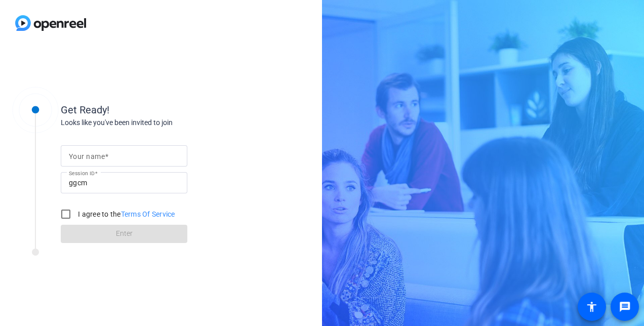 The image size is (644, 326). I want to click on mat-label: Your name, so click(86, 157).